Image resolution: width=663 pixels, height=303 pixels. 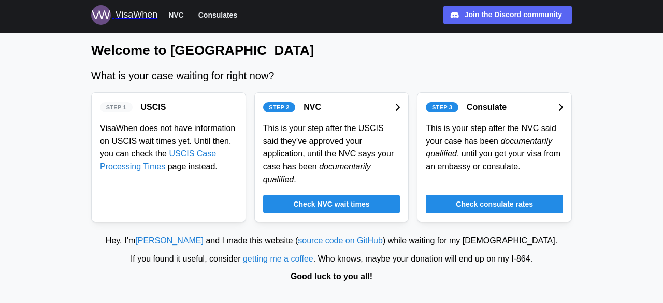 I want to click on span: NVC, so click(x=176, y=15).